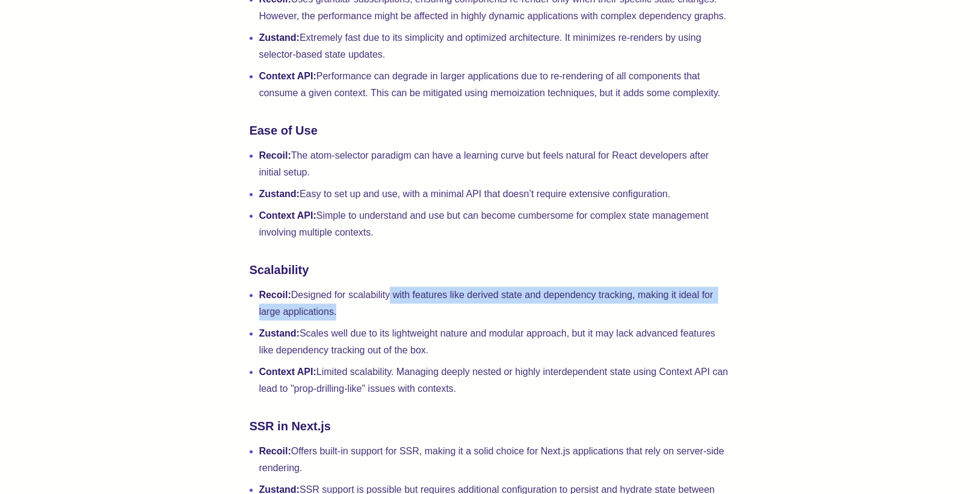 The height and width of the screenshot is (494, 980). I want to click on li: Extremely fast due to its simplicity and optimized architecture. It minimizes re-renders by using..., so click(495, 46).